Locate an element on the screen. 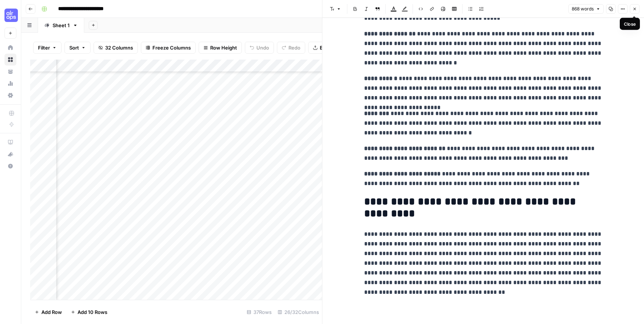 The image size is (644, 324). span: Redo is located at coordinates (295, 48).